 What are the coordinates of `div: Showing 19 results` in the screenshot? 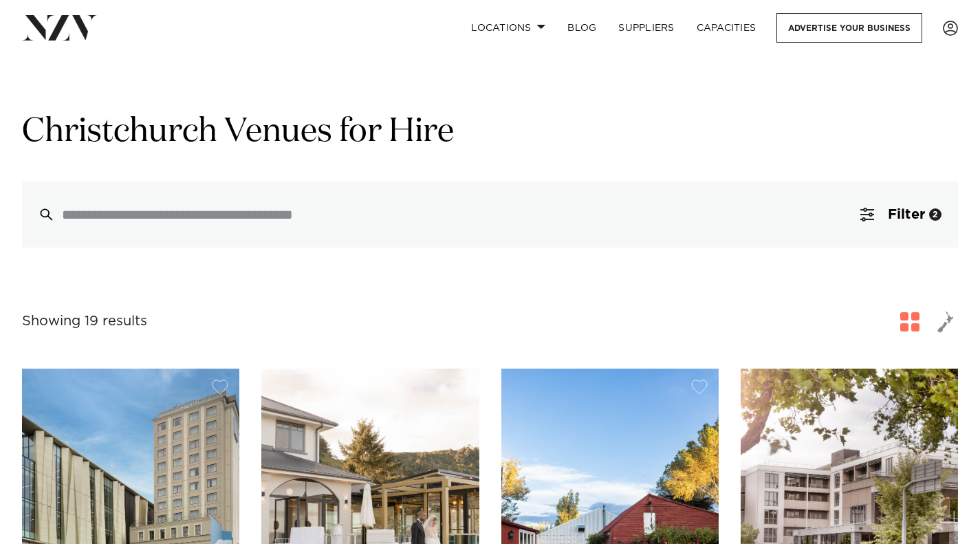 It's located at (84, 322).